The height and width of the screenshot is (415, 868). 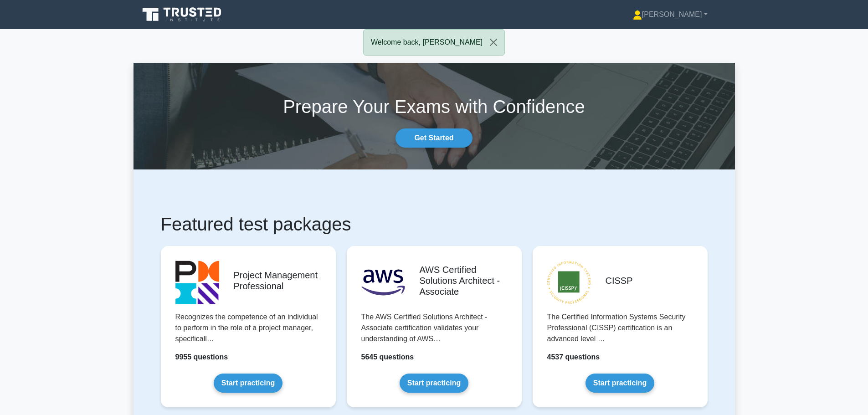 What do you see at coordinates (434, 106) in the screenshot?
I see `h1: Prepare Your Exams with Confidence` at bounding box center [434, 106].